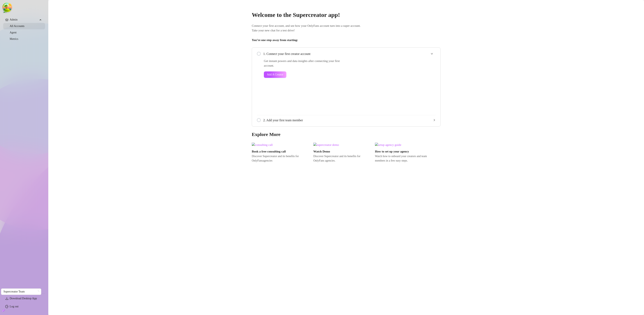  I want to click on span: Connect your first account, and see how your OnlyFans account turn into a super account. Take you..., so click(346, 28).